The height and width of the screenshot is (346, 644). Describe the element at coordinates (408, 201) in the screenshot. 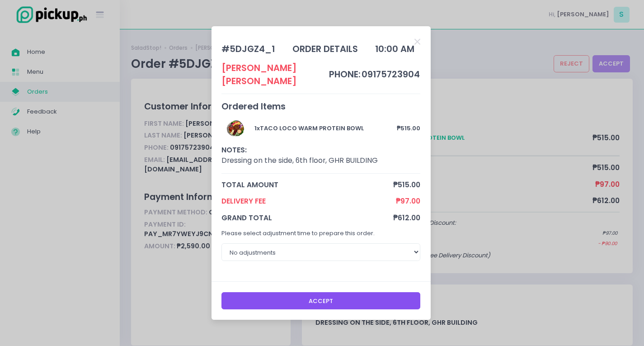

I see `span: ₱97.00` at that location.